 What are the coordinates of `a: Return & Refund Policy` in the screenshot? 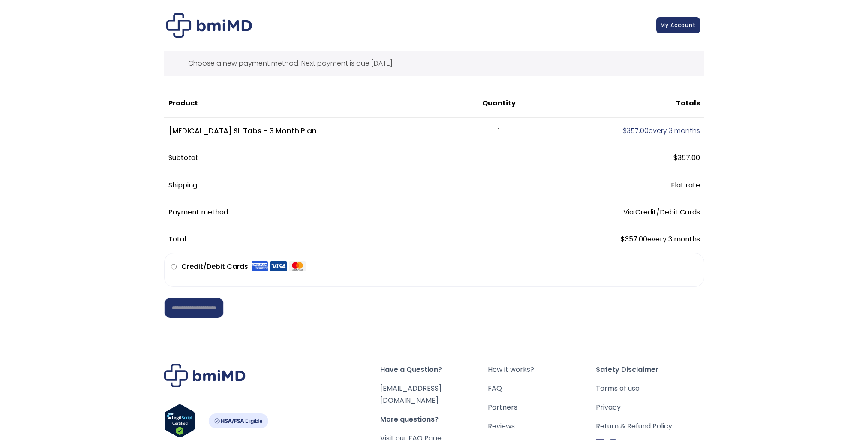 It's located at (650, 426).